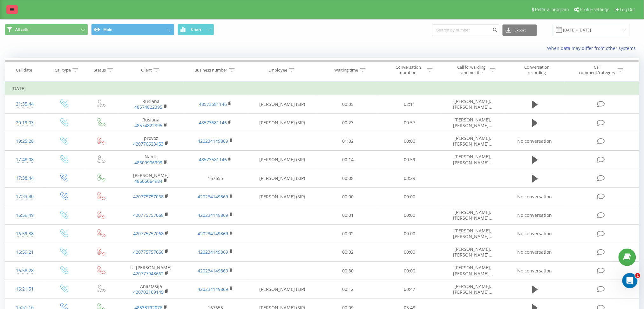 The width and height of the screenshot is (644, 309). Describe the element at coordinates (25, 142) in the screenshot. I see `div: 19:25:28` at that location.